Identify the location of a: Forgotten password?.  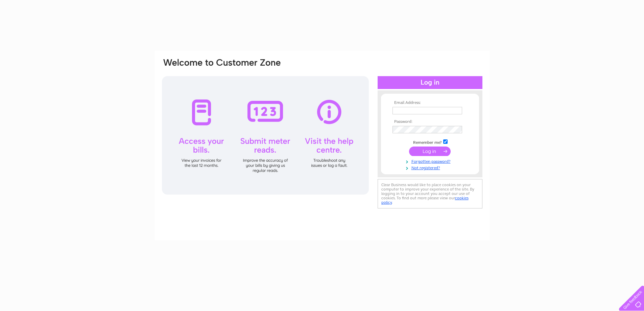
(431, 161).